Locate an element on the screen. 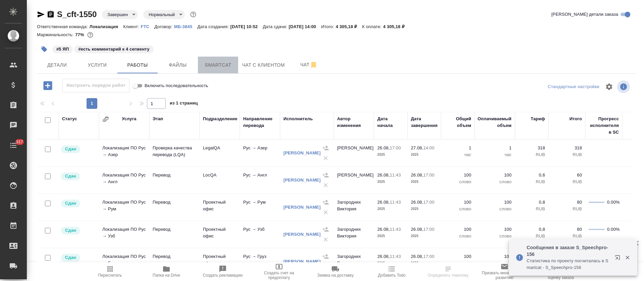 The image size is (644, 281). div: Исполнитель is located at coordinates (298, 119).